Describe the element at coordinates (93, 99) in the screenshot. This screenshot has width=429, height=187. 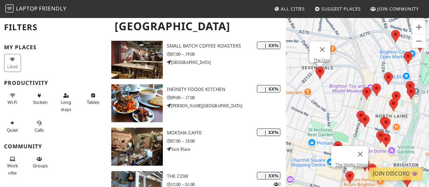
I see `button: Tables` at that location.